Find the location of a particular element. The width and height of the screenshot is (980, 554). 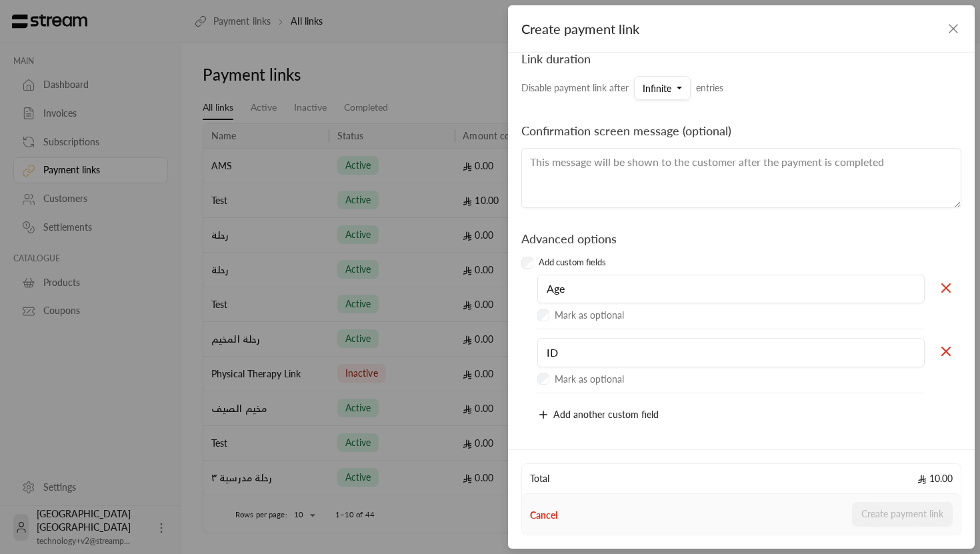

span: Create payment link is located at coordinates (580, 29).